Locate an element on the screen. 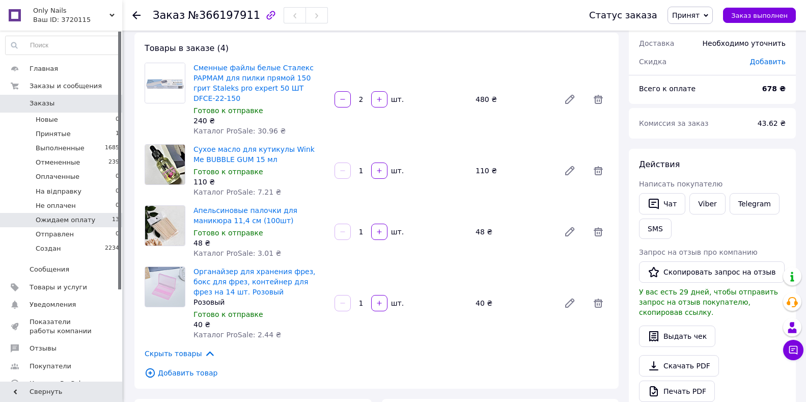  span: Добавить is located at coordinates (768, 62).